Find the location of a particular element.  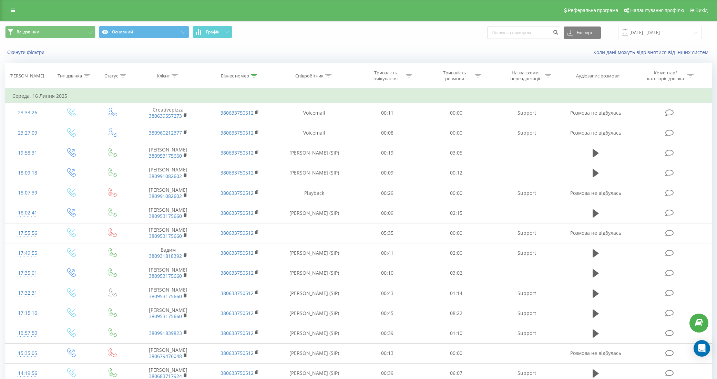

td: Вадим is located at coordinates (168, 253).